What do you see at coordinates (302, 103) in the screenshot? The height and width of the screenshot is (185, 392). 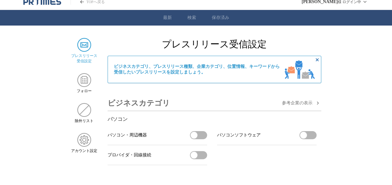 I see `button: 参考企業の表示` at bounding box center [302, 103].